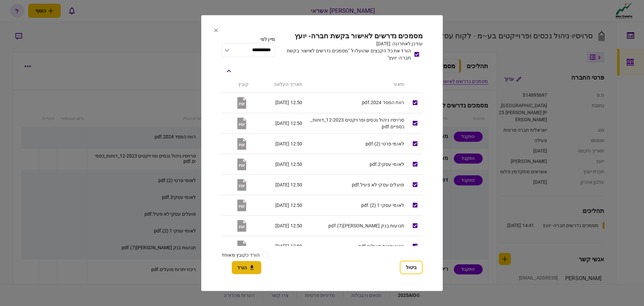  I want to click on label: הורד כקובץ מאוחד, so click(241, 255).